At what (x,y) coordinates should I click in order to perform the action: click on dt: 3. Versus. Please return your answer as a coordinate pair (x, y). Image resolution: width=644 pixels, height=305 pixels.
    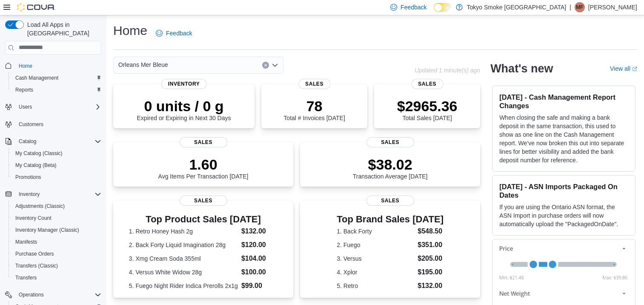
    Looking at the image, I should click on (375, 259).